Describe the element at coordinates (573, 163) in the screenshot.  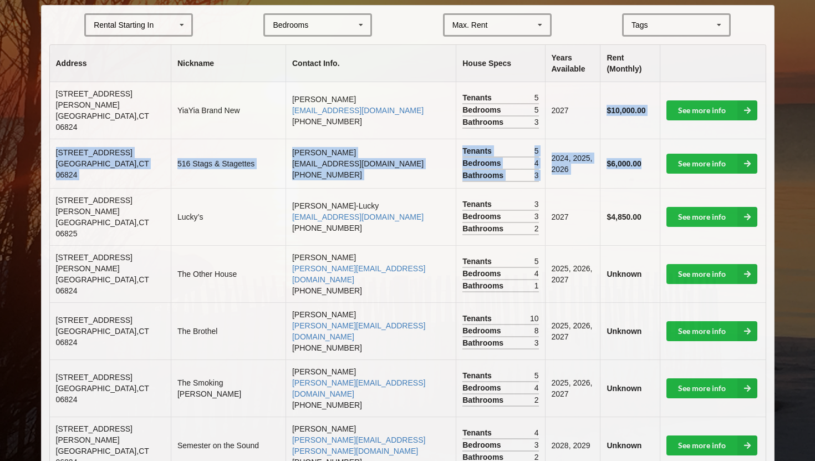
I see `td: 2024, 2025, 2026` at that location.